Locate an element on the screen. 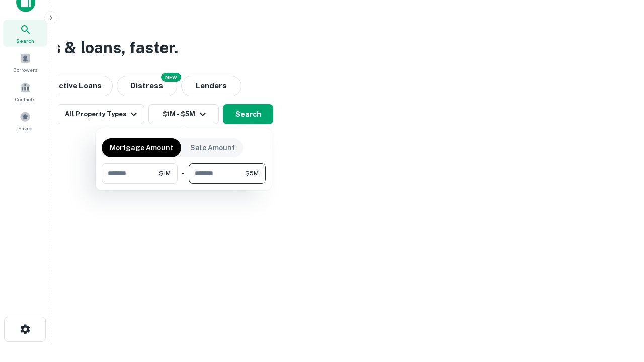  p: Mortgage Amount is located at coordinates (141, 148).